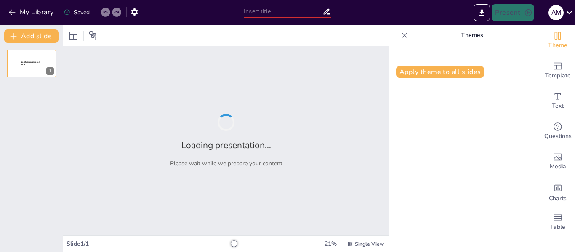 The height and width of the screenshot is (252, 575). I want to click on div: Slide 1 / 1, so click(149, 244).